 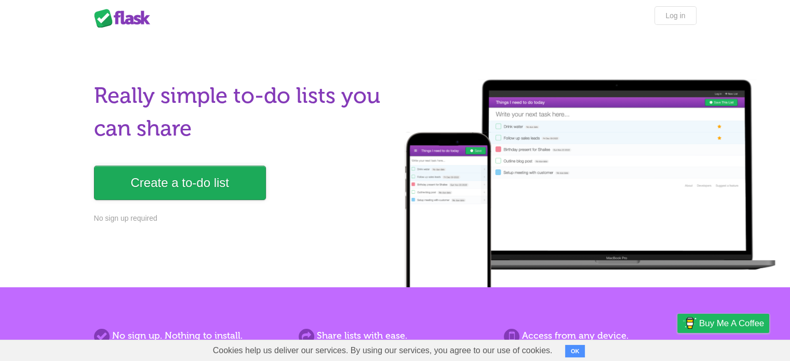 I want to click on p: No sign up required, so click(x=241, y=218).